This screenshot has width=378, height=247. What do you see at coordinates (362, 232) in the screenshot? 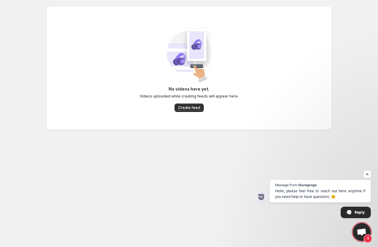
I see `div: Open chat` at bounding box center [362, 232].